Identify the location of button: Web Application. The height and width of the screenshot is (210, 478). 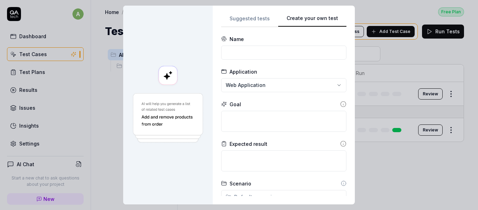
(284, 85).